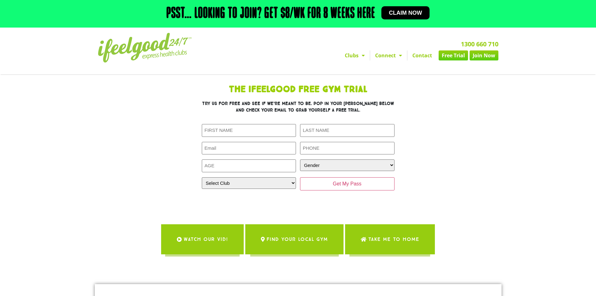 This screenshot has width=596, height=296. I want to click on a: Clubs, so click(355, 55).